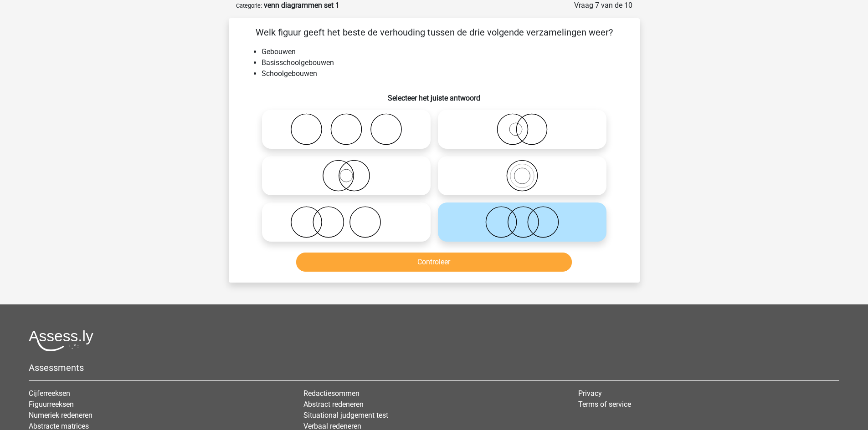 This screenshot has width=868, height=430. What do you see at coordinates (434, 94) in the screenshot?
I see `h6: Selecteer het juiste antwoord` at bounding box center [434, 94].